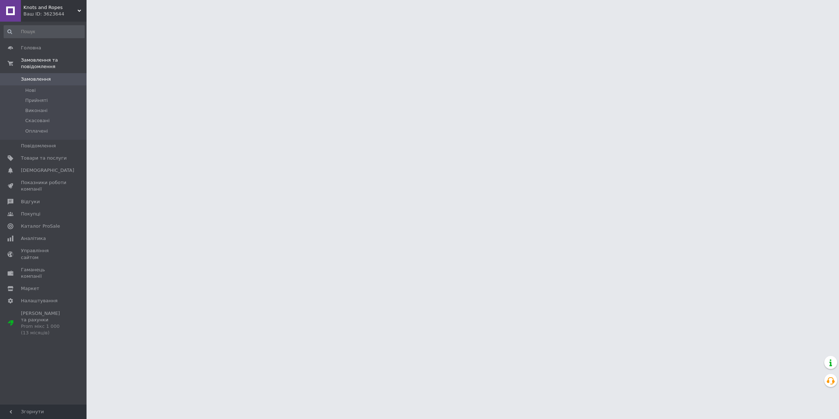 Image resolution: width=839 pixels, height=419 pixels. What do you see at coordinates (31, 48) in the screenshot?
I see `span: Головна` at bounding box center [31, 48].